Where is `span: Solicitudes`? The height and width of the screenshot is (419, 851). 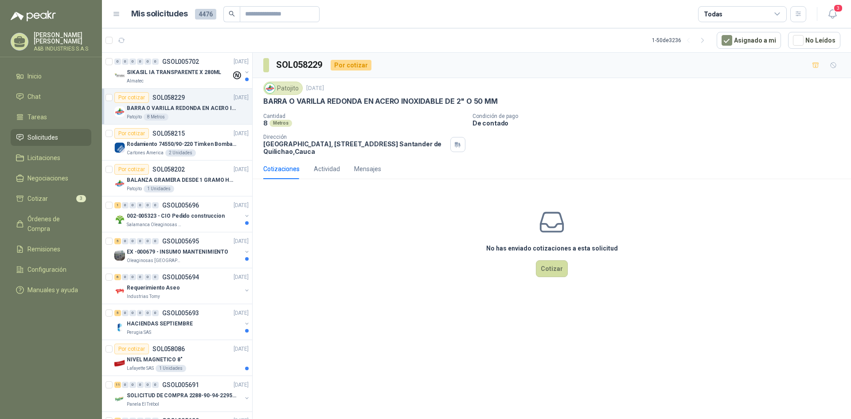 span: Solicitudes is located at coordinates (43, 137).